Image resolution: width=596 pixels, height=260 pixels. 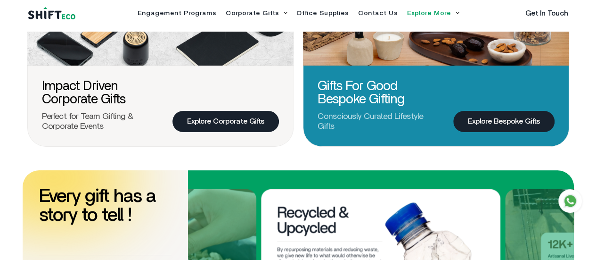 I want to click on a: Corporate Gifts, so click(x=252, y=13).